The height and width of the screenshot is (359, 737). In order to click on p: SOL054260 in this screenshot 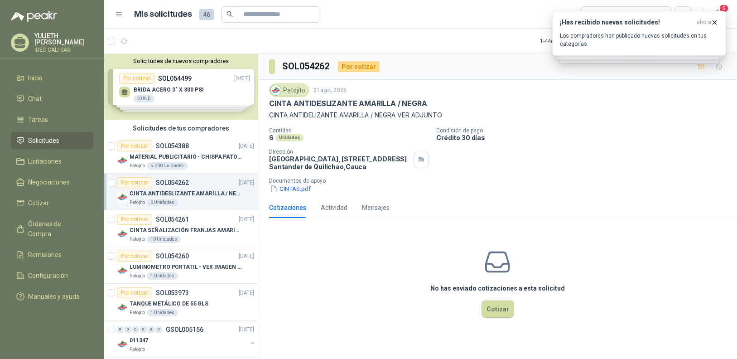, I will do `click(172, 256)`.